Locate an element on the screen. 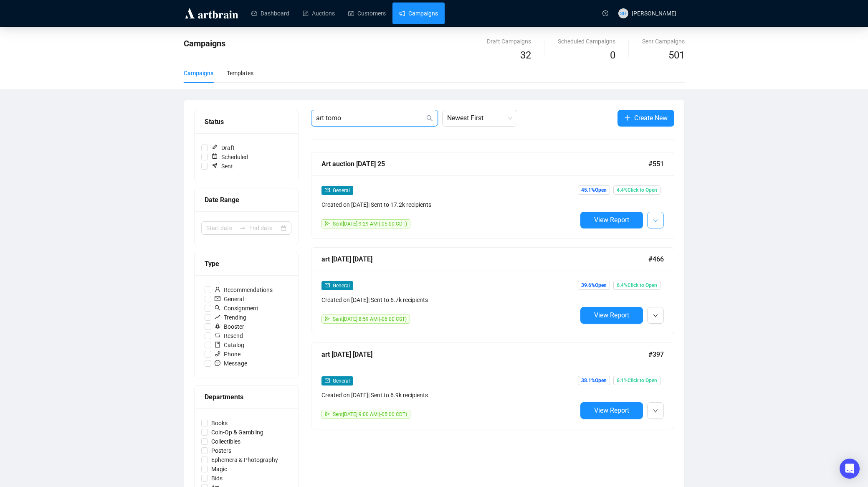 The image size is (868, 487). span: Newest First is located at coordinates (480, 118).